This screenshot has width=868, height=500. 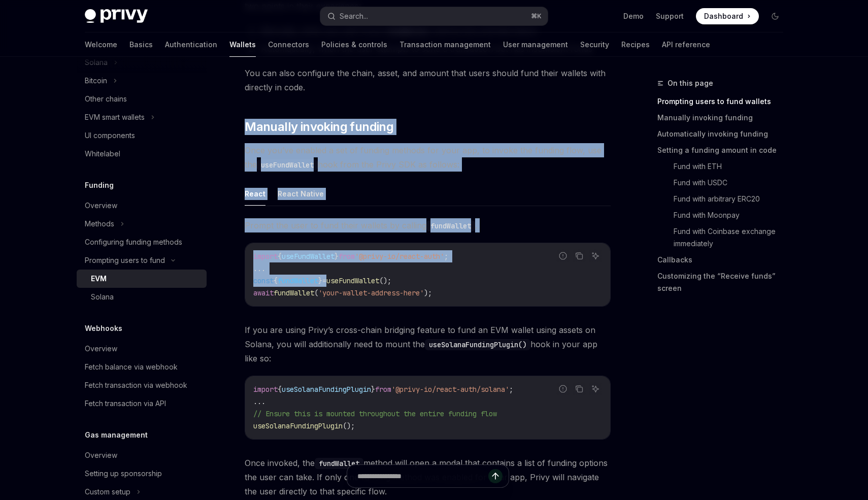 What do you see at coordinates (142, 403) in the screenshot?
I see `a: Fetch transaction via API` at bounding box center [142, 403].